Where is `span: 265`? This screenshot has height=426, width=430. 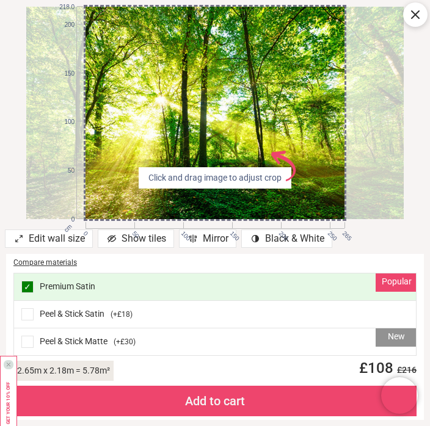
span: 265 is located at coordinates (343, 233).